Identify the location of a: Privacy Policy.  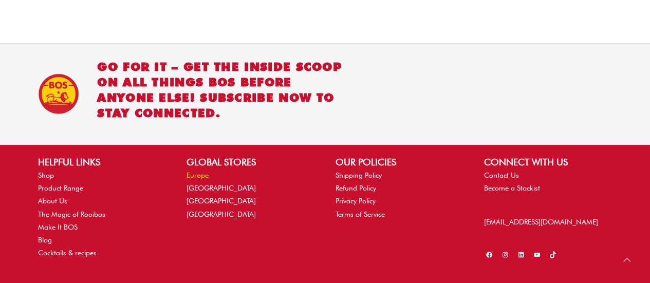
(355, 201).